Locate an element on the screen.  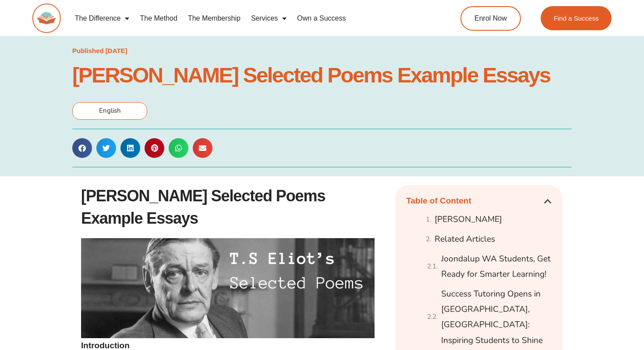
span: Enrol Now is located at coordinates (490, 18).